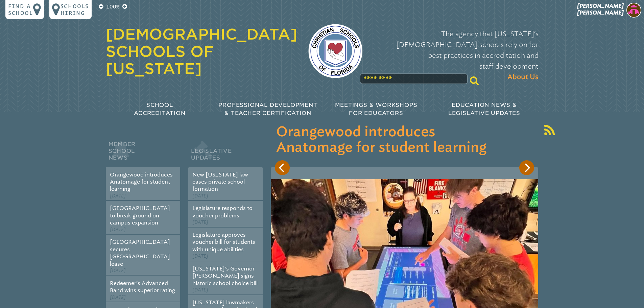 This screenshot has height=308, width=644. I want to click on a: Orangewood introduces Anatomage for student learning, so click(141, 182).